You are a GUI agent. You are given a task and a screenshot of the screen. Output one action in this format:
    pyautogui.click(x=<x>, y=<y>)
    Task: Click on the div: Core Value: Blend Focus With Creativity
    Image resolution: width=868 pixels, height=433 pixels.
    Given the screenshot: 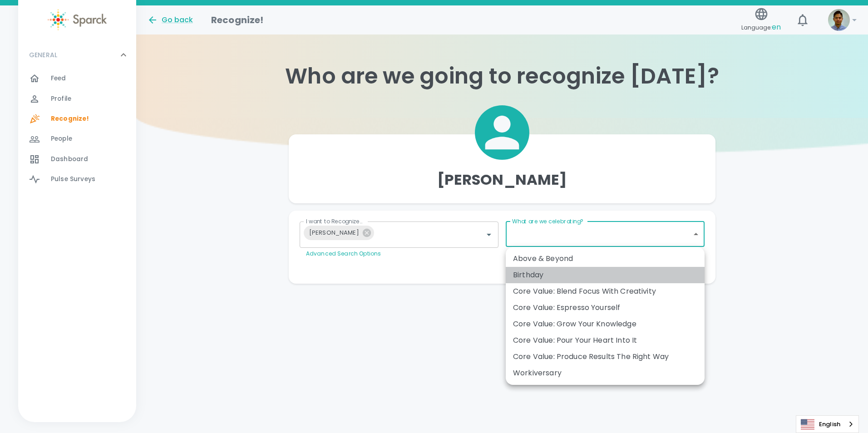 What is the action you would take?
    pyautogui.click(x=605, y=292)
    